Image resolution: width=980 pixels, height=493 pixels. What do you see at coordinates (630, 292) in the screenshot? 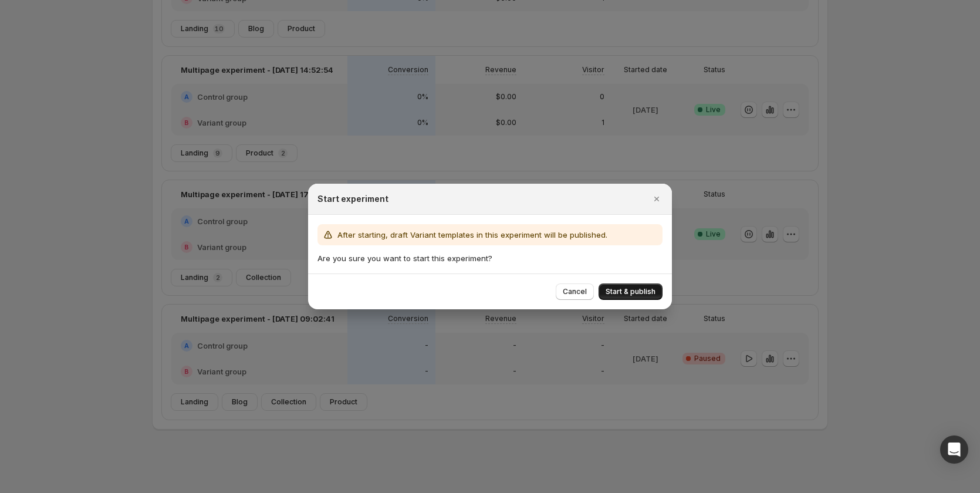
I see `button: Start & publish` at bounding box center [630, 292].